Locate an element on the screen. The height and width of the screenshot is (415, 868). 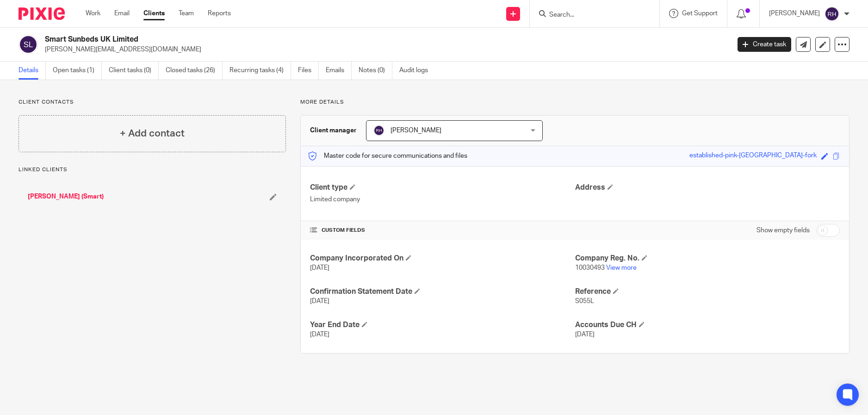
a: Email is located at coordinates (122, 13).